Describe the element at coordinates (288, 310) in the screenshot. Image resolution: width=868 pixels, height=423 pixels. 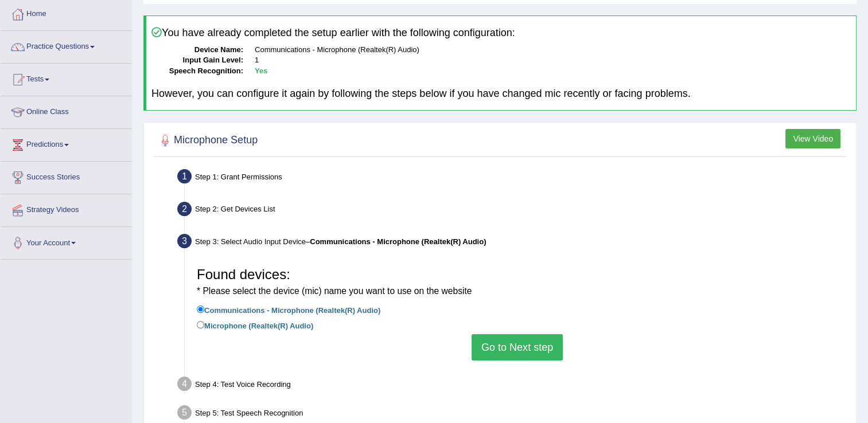
I see `label: Communications - Microphone (Realtek(R) Audio)` at that location.